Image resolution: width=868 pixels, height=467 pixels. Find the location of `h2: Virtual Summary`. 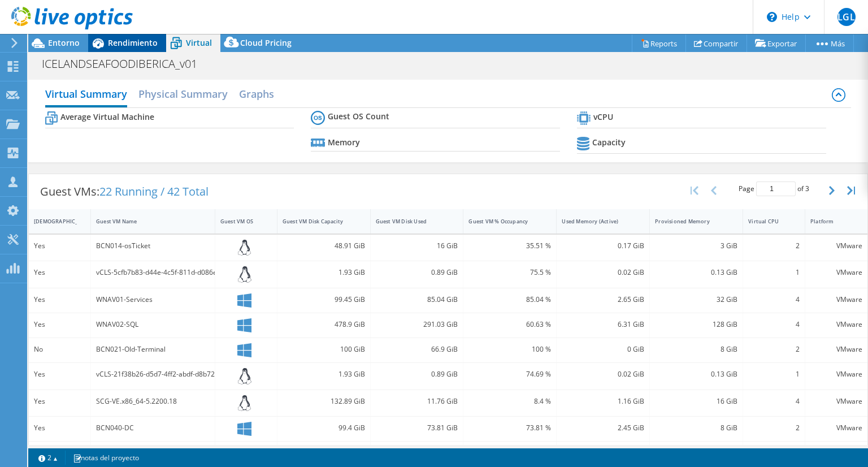

h2: Virtual Summary is located at coordinates (86, 95).